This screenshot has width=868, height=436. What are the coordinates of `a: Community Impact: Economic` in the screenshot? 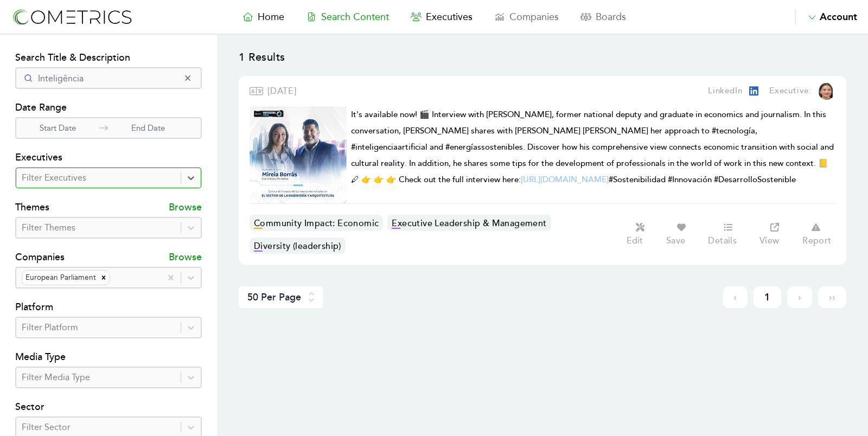 It's located at (316, 223).